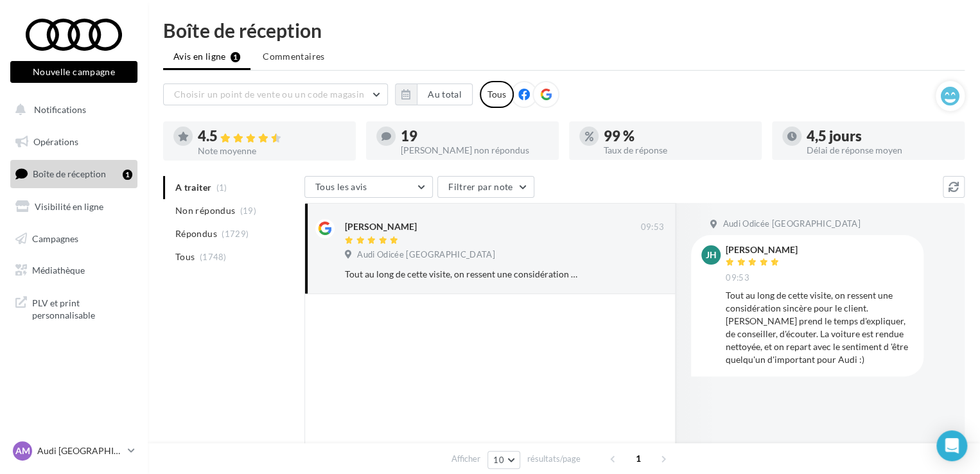 This screenshot has height=474, width=980. I want to click on div: 99 %, so click(677, 136).